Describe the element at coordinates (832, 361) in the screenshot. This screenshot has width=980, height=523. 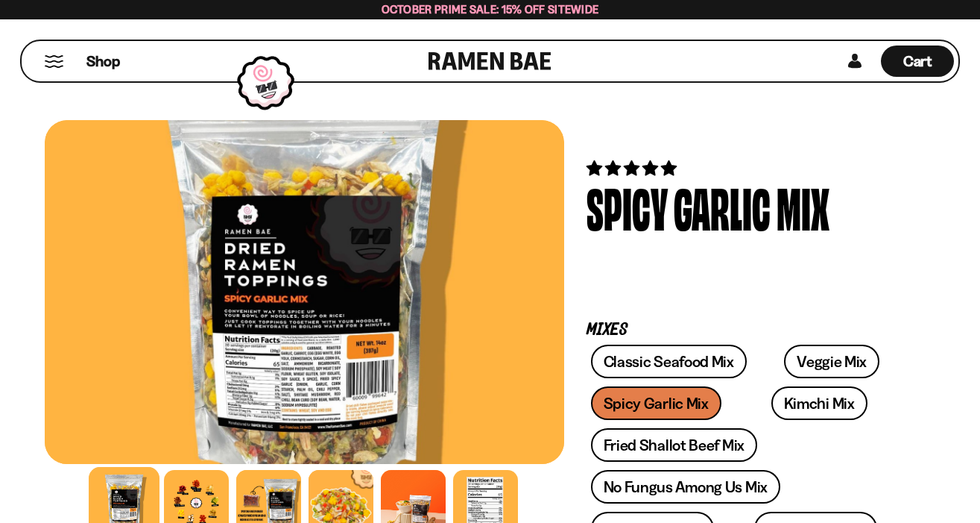
I see `a: Veggie Mix` at that location.